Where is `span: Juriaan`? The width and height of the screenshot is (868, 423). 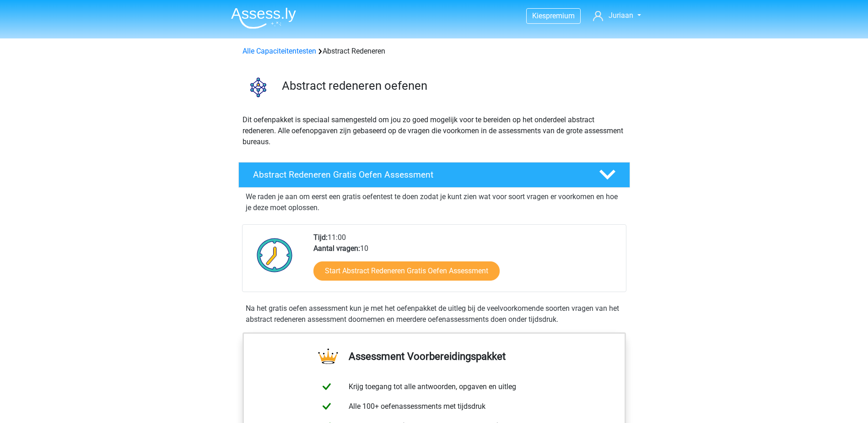
span: Juriaan is located at coordinates (621, 15).